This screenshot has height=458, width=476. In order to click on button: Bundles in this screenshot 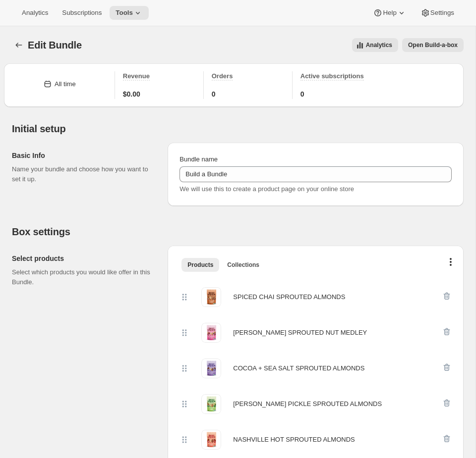, I will do `click(19, 45)`.